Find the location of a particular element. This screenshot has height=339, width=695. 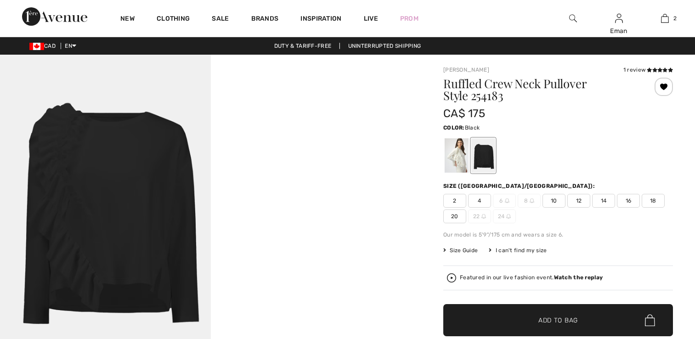

span: 4 is located at coordinates (480, 201).